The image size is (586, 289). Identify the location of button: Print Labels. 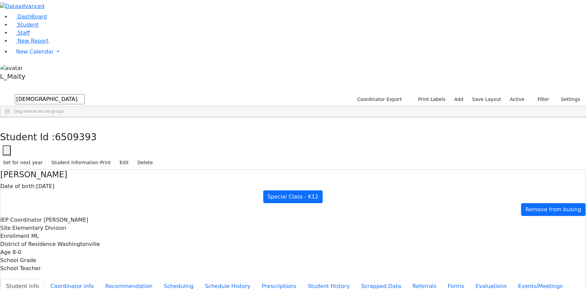
(430, 99).